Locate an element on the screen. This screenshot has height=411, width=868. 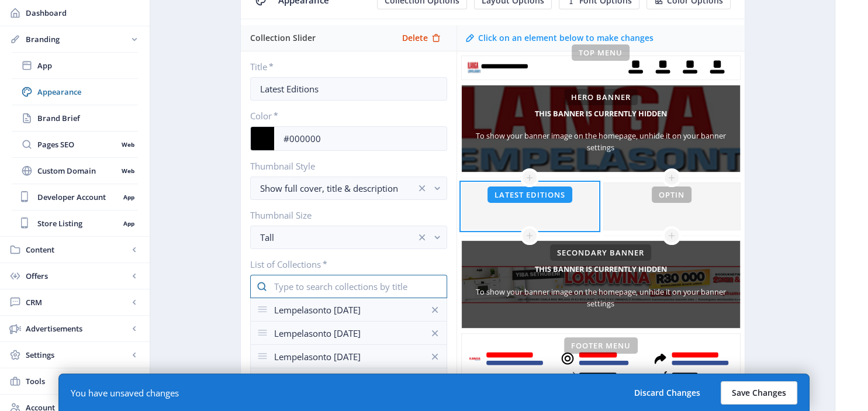
input: Type to search collections by title is located at coordinates (348, 286).